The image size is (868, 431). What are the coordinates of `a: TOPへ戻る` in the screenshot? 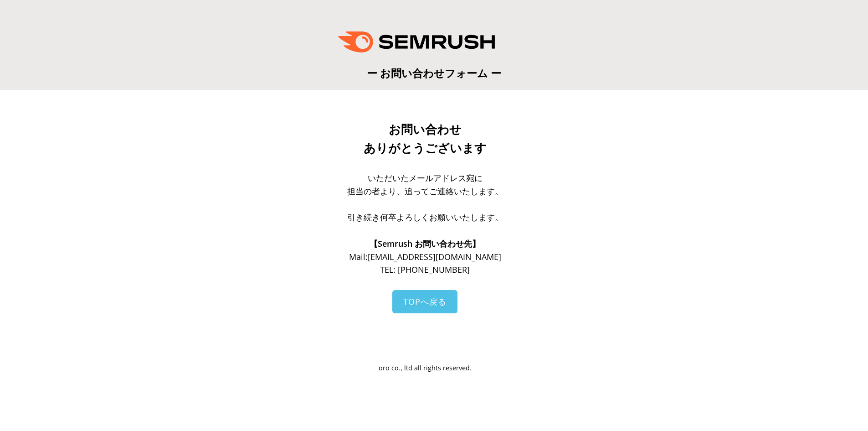 It's located at (425, 301).